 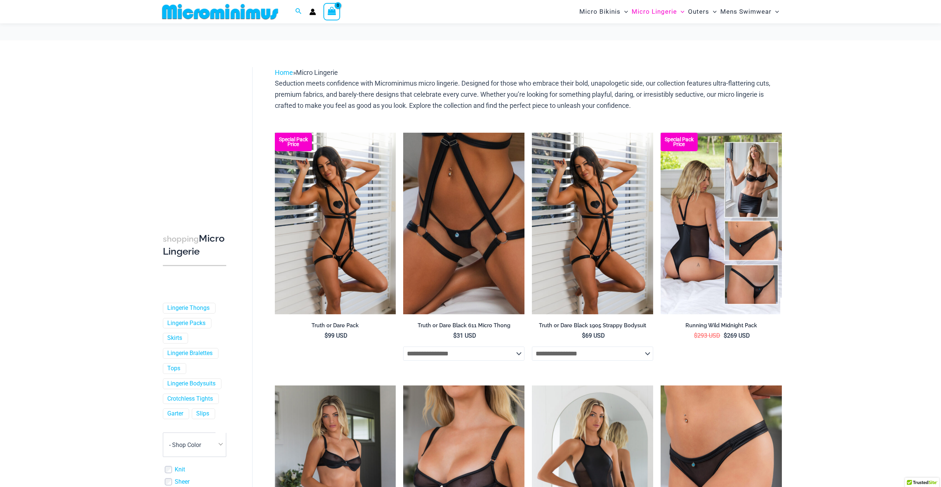 I want to click on a: Truth or Dare Black 1905 Bodysuit 611 Micro 07Truth or Dare Black 1905 Bodysuit 611 Micro 05Truth..., so click(x=592, y=224).